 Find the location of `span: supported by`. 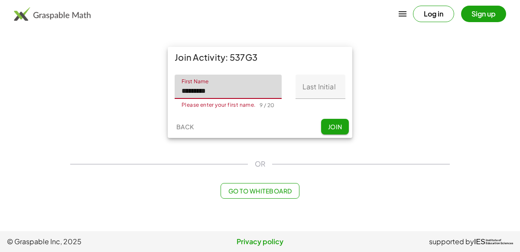

span: supported by is located at coordinates (451, 241).